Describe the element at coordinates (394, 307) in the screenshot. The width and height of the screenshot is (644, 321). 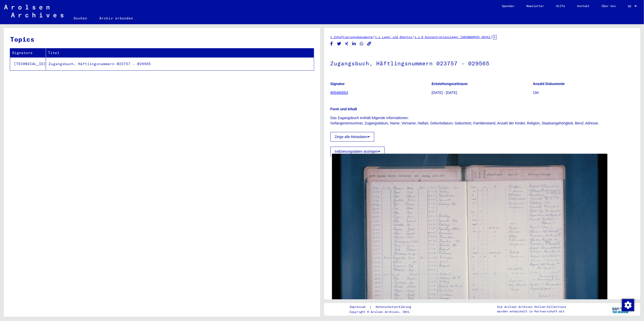
I see `a: Datenschutzerklärung` at that location.